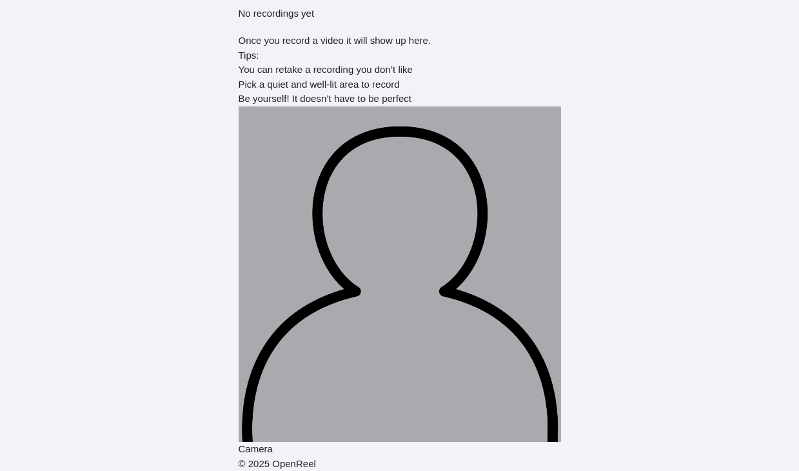  I want to click on div: Pick a quiet and well-lit area to record, so click(400, 84).